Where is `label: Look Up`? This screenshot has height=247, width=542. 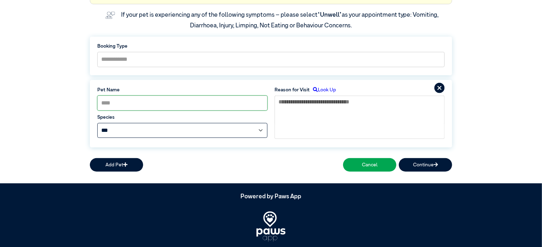 label: Look Up is located at coordinates (323, 90).